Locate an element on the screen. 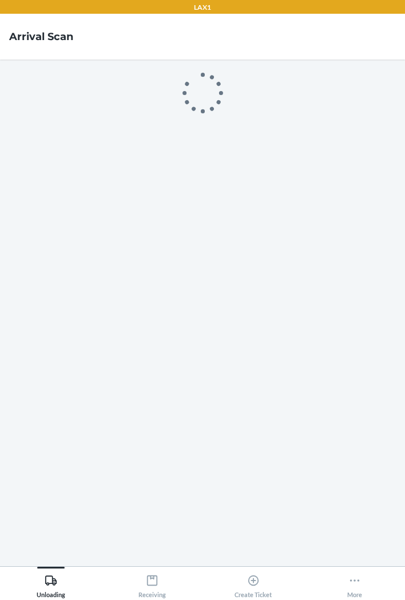 The width and height of the screenshot is (405, 600). h4: Arrival Scan is located at coordinates (41, 37).